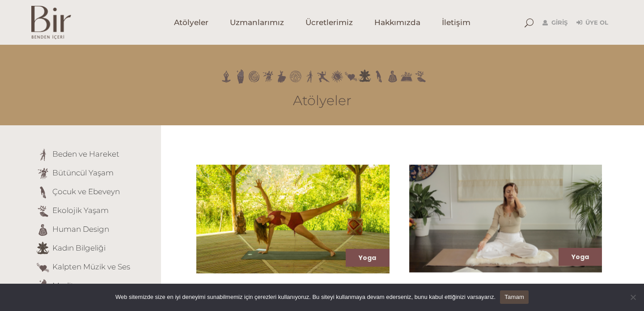 The width and height of the screenshot is (644, 311). What do you see at coordinates (80, 210) in the screenshot?
I see `a: Ekolojik Yaşam` at bounding box center [80, 210].